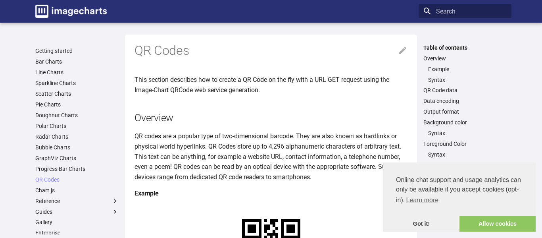  What do you see at coordinates (77, 94) in the screenshot?
I see `a: Scatter Charts` at bounding box center [77, 94].